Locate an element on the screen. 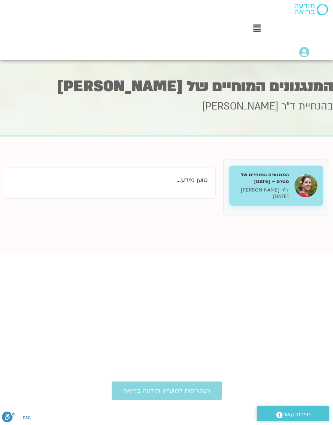 This screenshot has width=333, height=425. p: טוען מידע... is located at coordinates (110, 180).